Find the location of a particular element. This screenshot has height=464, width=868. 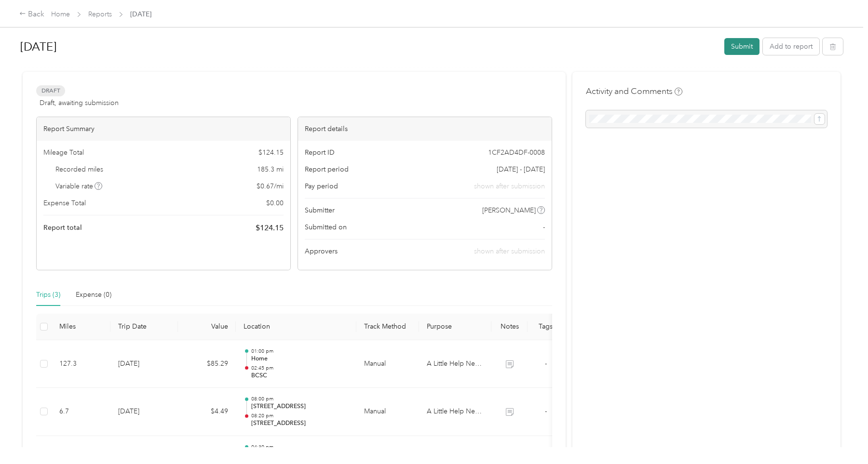

span: Report period is located at coordinates (326, 169).